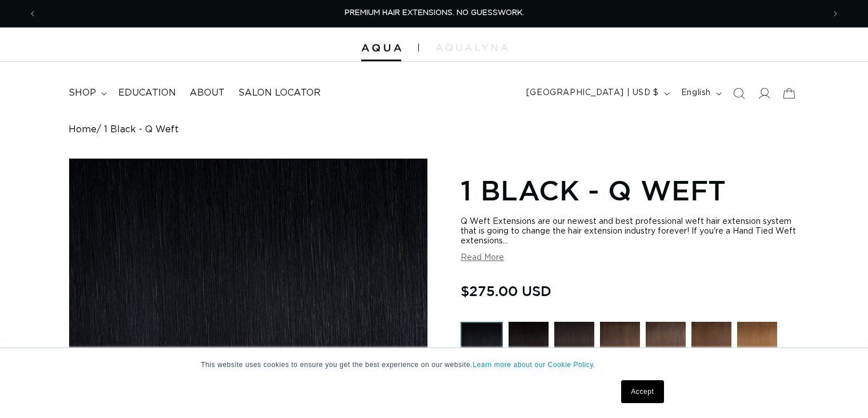 This screenshot has width=868, height=418. I want to click on a: Home, so click(82, 129).